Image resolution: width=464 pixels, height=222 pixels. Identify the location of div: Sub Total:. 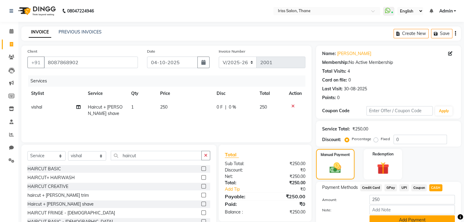
(242, 164).